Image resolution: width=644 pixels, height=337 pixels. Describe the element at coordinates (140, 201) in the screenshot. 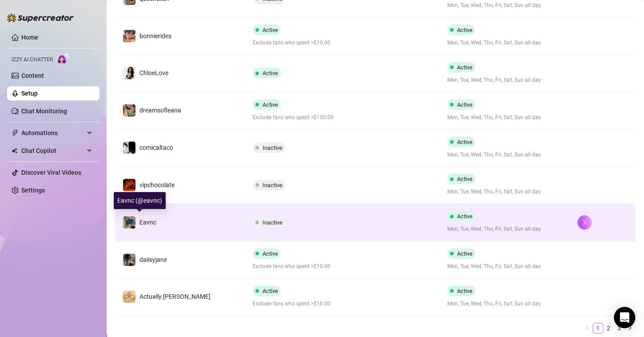

I see `div: Eavnc (@eavnc)` at that location.